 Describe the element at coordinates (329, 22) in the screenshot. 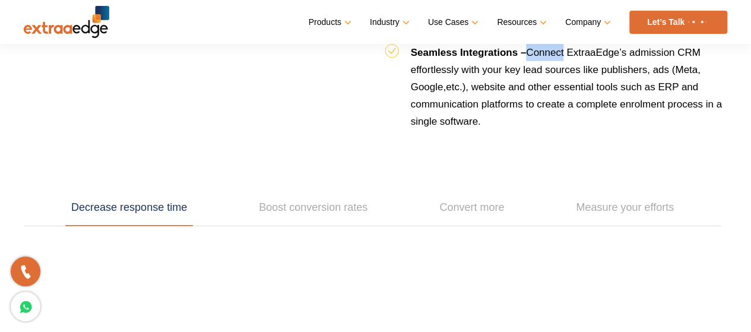

I see `a: Products` at that location.